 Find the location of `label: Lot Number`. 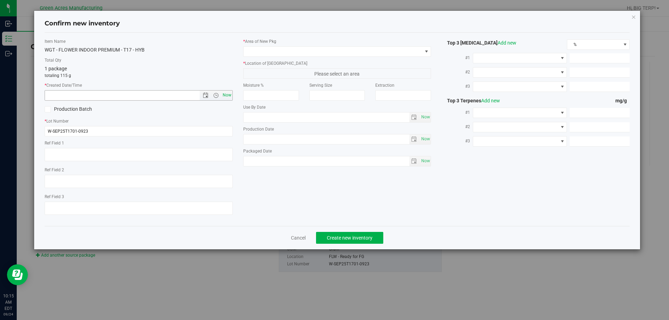

label: Lot Number is located at coordinates (139, 121).